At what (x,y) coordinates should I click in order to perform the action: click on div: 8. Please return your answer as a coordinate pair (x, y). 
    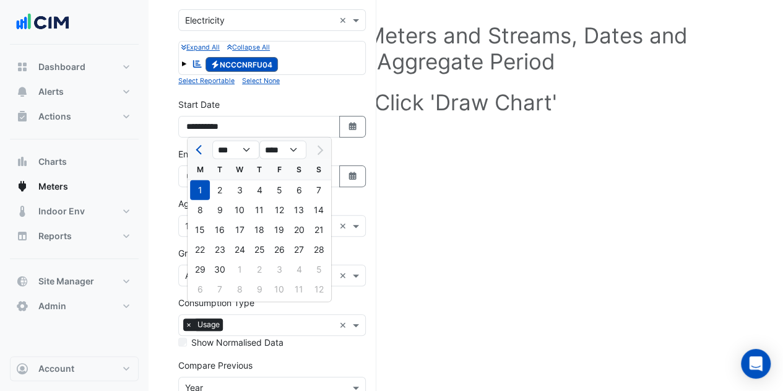
    Looking at the image, I should click on (200, 210).